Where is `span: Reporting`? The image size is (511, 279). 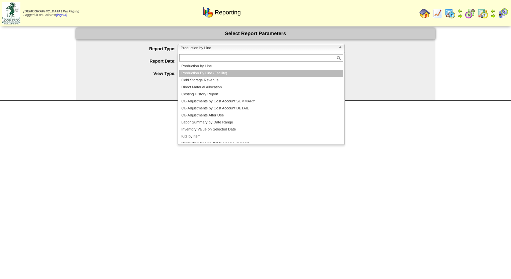 span: Reporting is located at coordinates (228, 12).